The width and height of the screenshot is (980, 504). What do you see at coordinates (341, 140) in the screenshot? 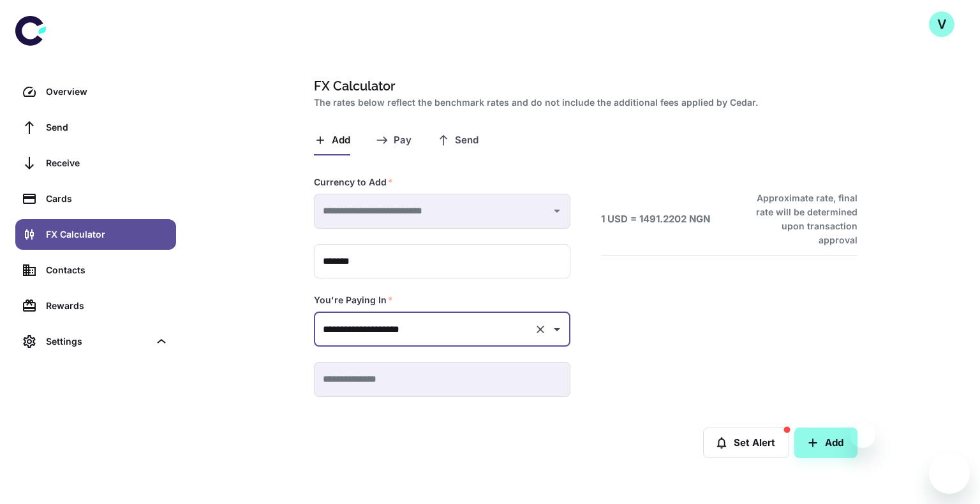
I see `span: Add` at bounding box center [341, 140].